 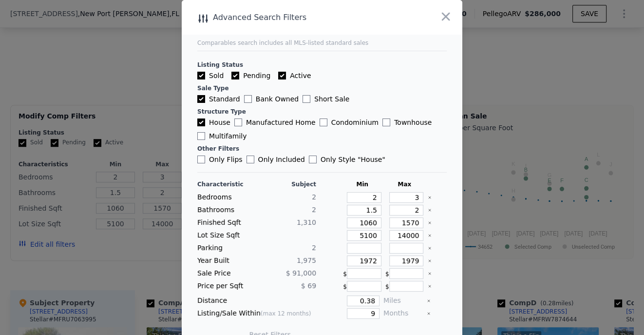 I want to click on input: Only Flips, so click(x=201, y=160).